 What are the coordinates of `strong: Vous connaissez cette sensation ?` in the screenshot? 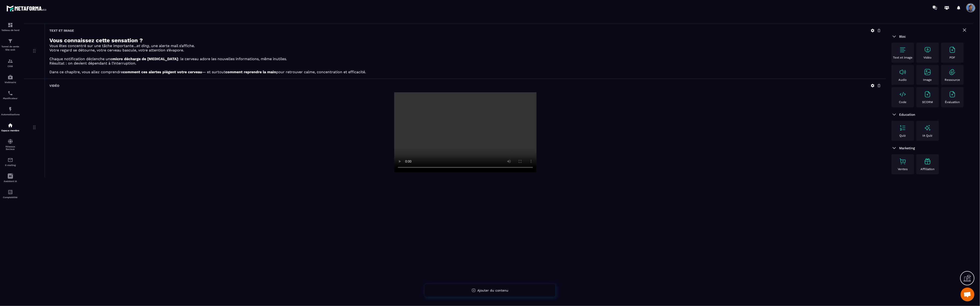 It's located at (96, 40).